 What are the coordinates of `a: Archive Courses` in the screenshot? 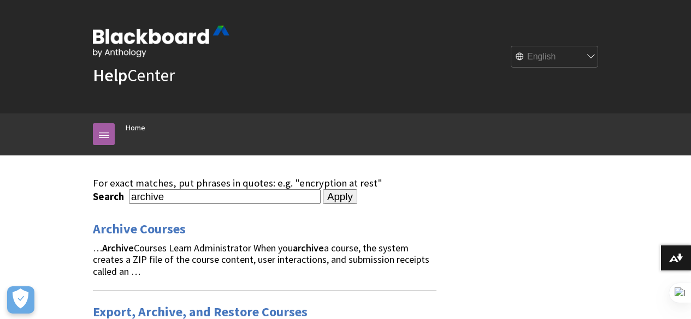 It's located at (139, 229).